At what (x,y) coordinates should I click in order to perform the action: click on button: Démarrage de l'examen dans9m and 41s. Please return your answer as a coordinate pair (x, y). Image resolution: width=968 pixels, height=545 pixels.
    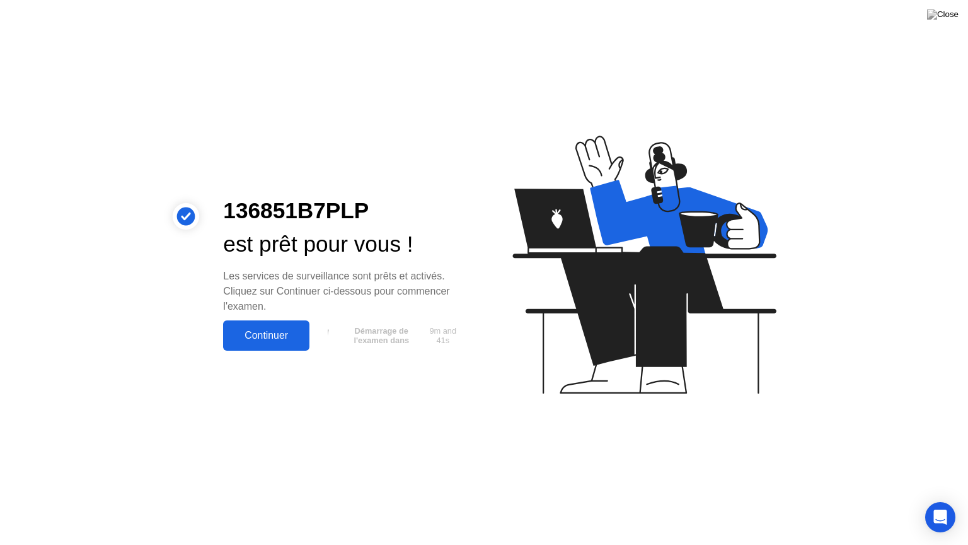
    Looking at the image, I should click on (390, 335).